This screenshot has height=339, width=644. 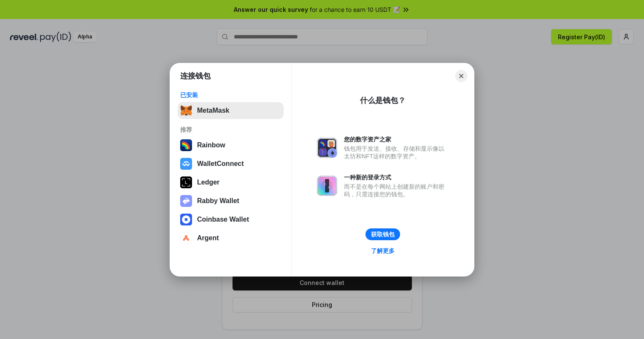 What do you see at coordinates (231, 130) in the screenshot?
I see `div: 推荐` at bounding box center [231, 130].